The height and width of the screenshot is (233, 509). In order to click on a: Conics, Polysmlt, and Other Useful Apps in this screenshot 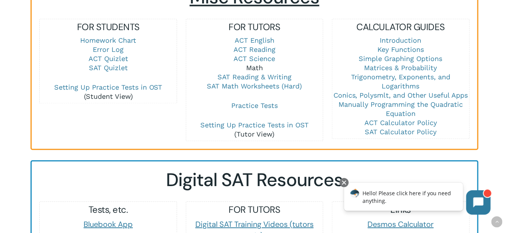, I will do `click(401, 95)`.